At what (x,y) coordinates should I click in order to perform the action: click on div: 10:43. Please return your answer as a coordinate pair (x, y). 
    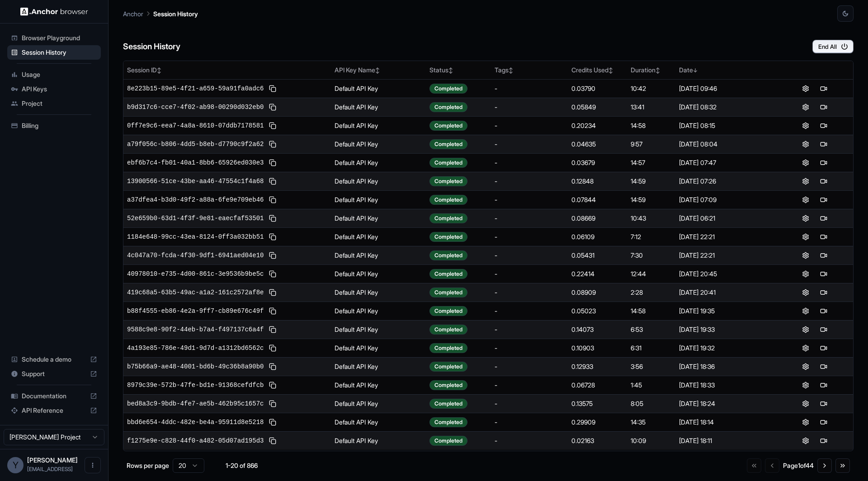
    Looking at the image, I should click on (651, 218).